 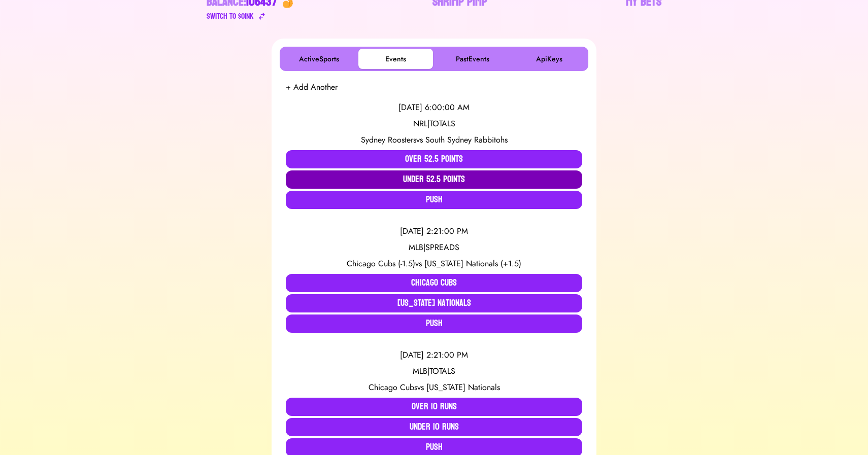 What do you see at coordinates (381, 263) in the screenshot?
I see `span: Chicago Cubs (-1.5)` at bounding box center [381, 263].